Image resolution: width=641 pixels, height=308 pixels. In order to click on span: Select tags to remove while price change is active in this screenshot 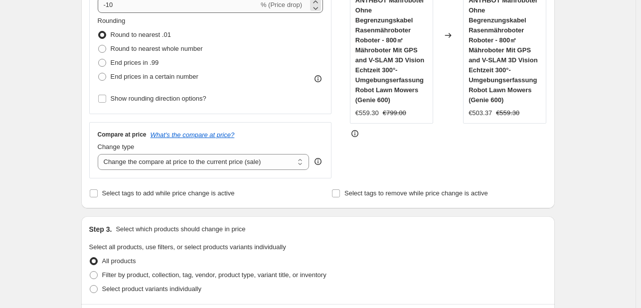, I will do `click(416, 193)`.